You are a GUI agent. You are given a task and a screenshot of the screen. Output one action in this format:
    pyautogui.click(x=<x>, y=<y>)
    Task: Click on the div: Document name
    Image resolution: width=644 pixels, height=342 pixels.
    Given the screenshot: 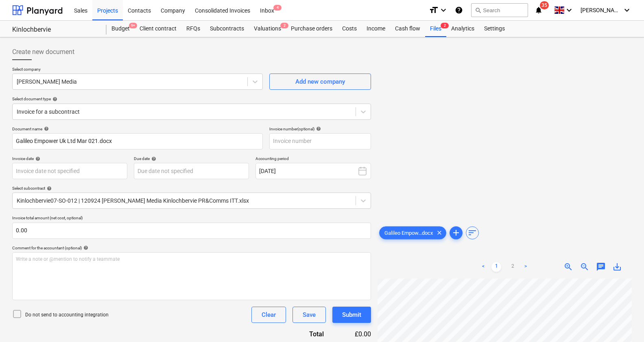 What is the action you would take?
    pyautogui.click(x=137, y=129)
    